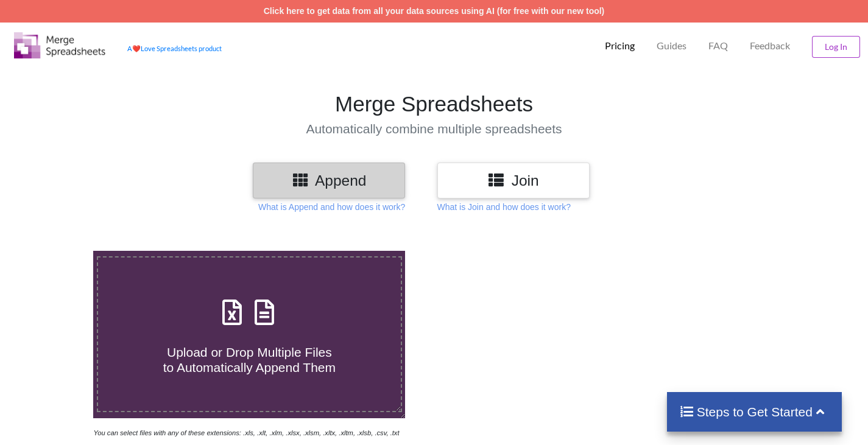 The image size is (868, 445). I want to click on p: FAQ, so click(718, 45).